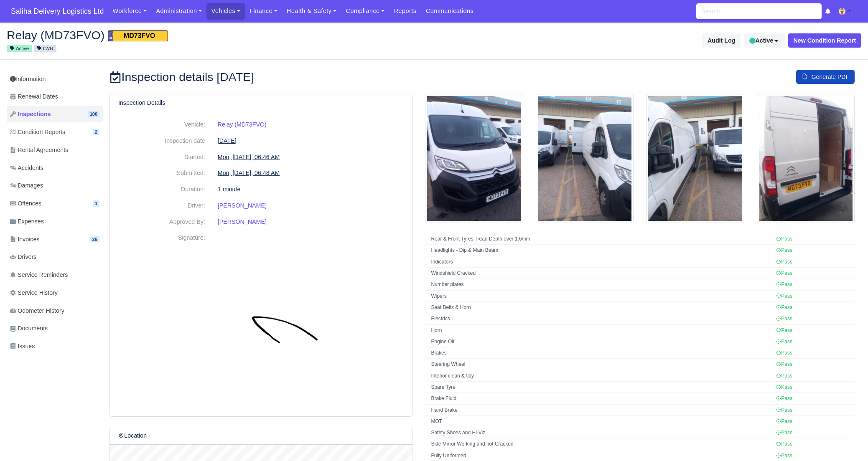  I want to click on div: Signature:, so click(162, 317).